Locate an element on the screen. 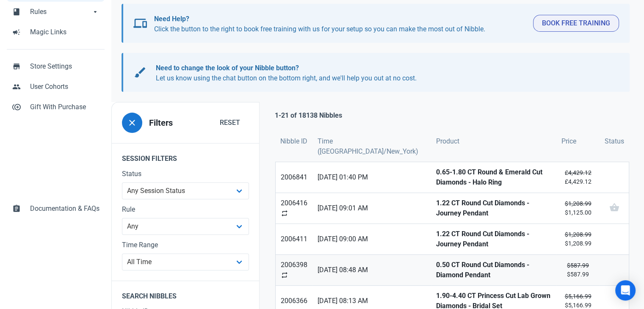 This screenshot has width=644, height=309. p: Let us know using the chat button on the bottom right, and we'll help you out at no cost. is located at coordinates (383, 73).